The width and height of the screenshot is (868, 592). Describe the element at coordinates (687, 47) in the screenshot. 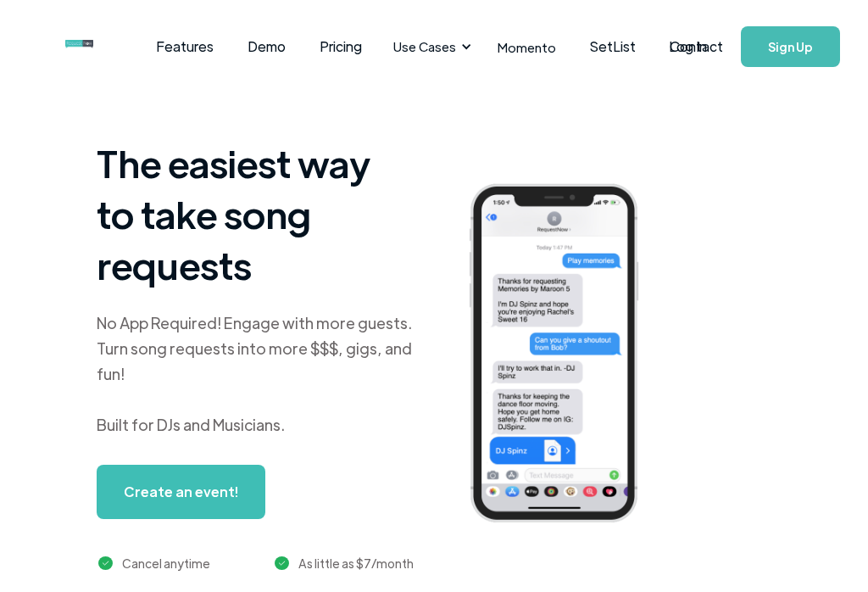

I see `a: Log In` at that location.